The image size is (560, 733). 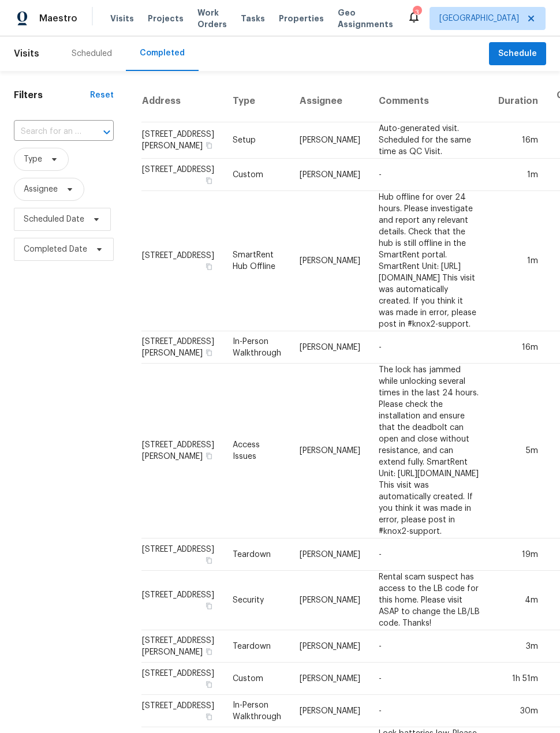 What do you see at coordinates (256, 451) in the screenshot?
I see `td: Access Issues` at bounding box center [256, 451].